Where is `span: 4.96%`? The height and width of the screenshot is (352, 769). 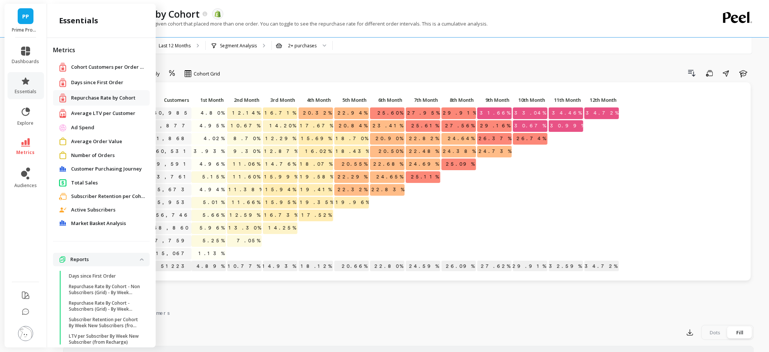 span: 4.96% is located at coordinates (212, 164).